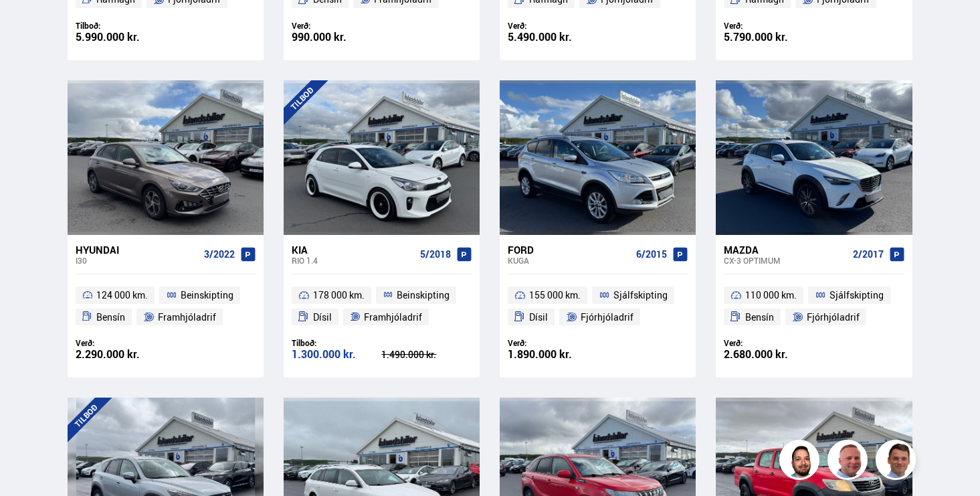 Image resolution: width=980 pixels, height=496 pixels. What do you see at coordinates (31, 25) in the screenshot?
I see `button: Opna LiveChat spjallviðmót` at bounding box center [31, 25].